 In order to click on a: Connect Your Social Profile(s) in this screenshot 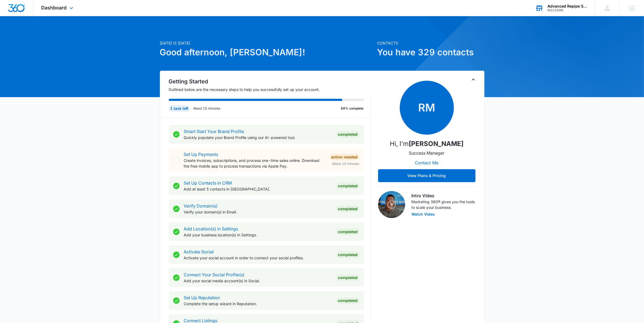, I will do `click(214, 275)`.